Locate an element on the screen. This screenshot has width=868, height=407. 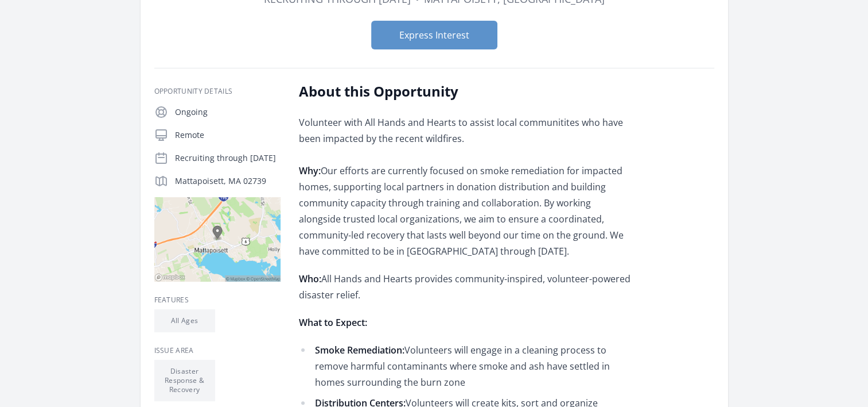
img: Map is located at coordinates (218, 239).